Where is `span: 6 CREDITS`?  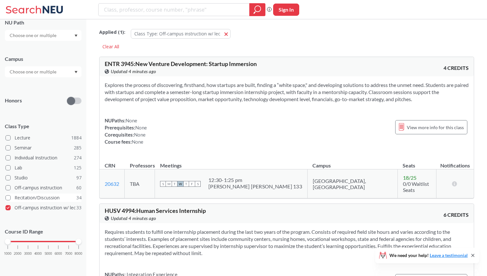 span: 6 CREDITS is located at coordinates (456, 215).